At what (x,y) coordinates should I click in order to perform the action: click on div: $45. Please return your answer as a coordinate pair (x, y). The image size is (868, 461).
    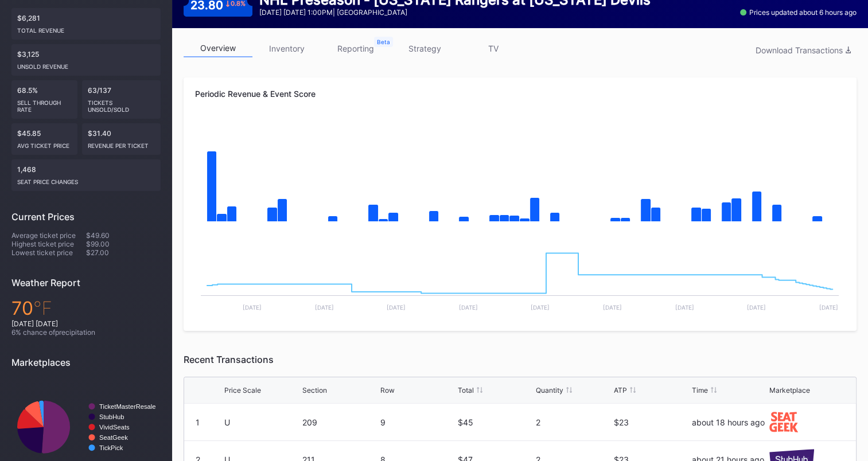
    Looking at the image, I should click on (495, 422).